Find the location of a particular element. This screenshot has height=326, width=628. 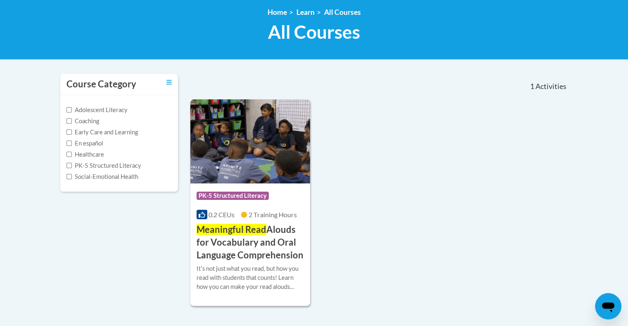

span: 0.2 CEUs is located at coordinates (221, 215).